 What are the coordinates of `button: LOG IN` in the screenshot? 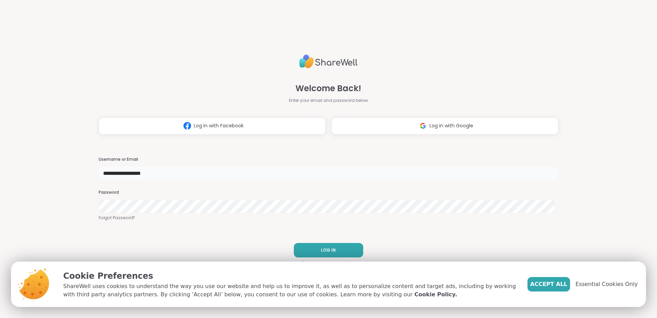 It's located at (329, 250).